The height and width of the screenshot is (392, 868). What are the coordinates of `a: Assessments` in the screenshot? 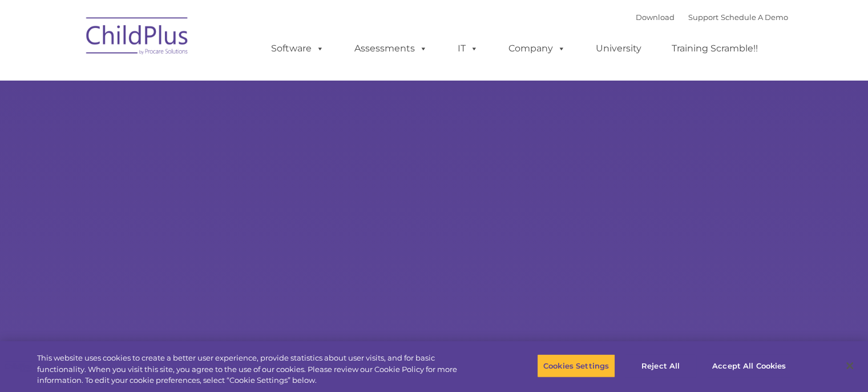 It's located at (391, 49).